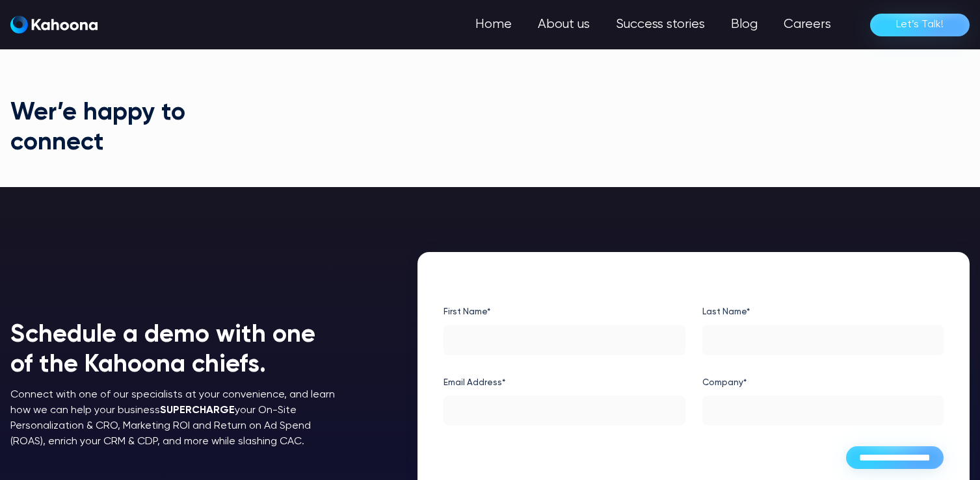 The height and width of the screenshot is (480, 980). What do you see at coordinates (564, 383) in the screenshot?
I see `label: Email Address*` at bounding box center [564, 383].